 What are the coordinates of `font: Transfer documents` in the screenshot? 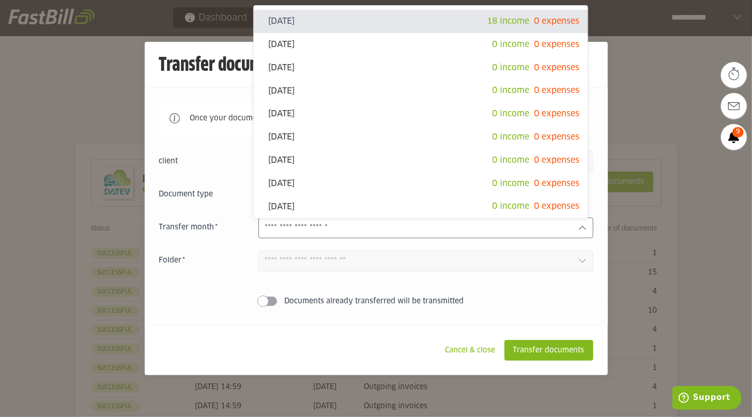 It's located at (549, 351).